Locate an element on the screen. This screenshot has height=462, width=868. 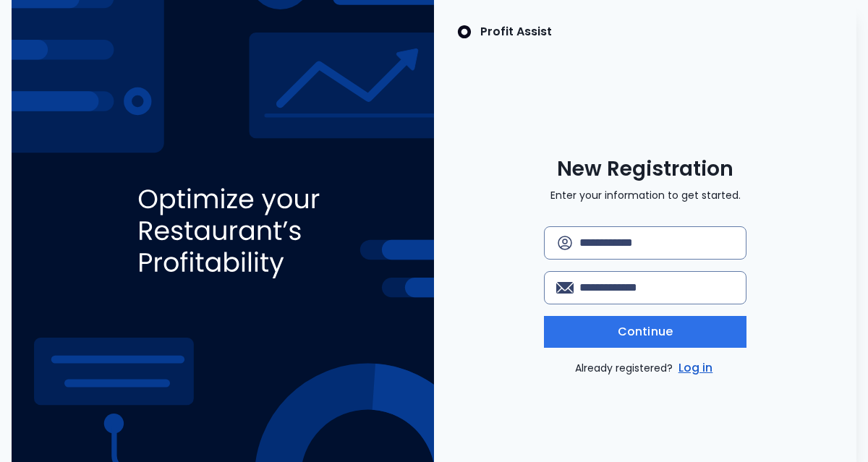
span: New Registration is located at coordinates (646, 169).